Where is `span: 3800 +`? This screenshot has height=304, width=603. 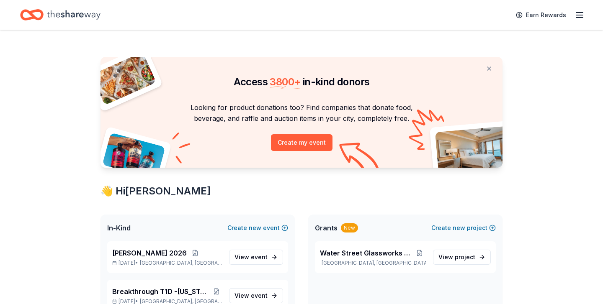
span: 3800 + is located at coordinates (285, 82).